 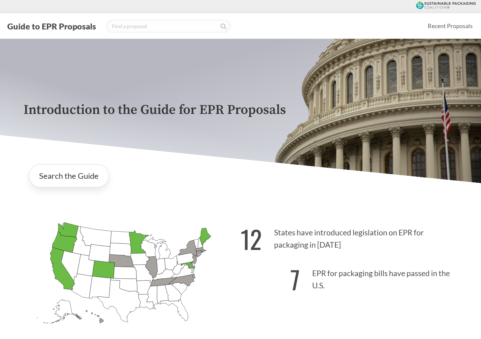 I want to click on input: Find a proposal, so click(x=168, y=26).